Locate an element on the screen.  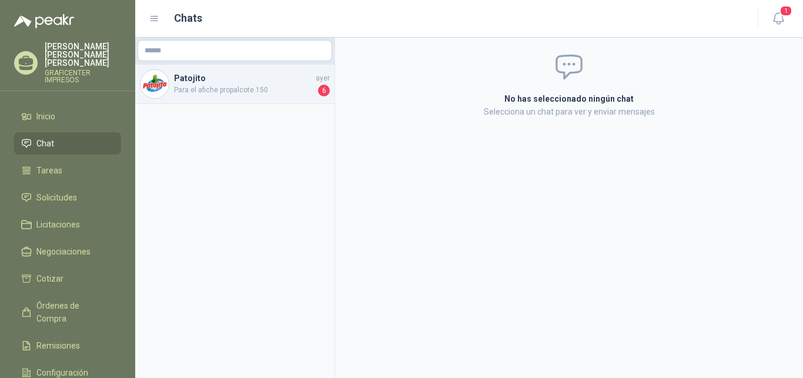
h4: Patojito is located at coordinates (243, 78).